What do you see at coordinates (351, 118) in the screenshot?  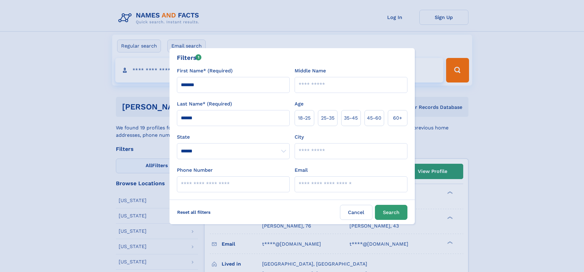 I see `span: 35‑45` at bounding box center [351, 118].